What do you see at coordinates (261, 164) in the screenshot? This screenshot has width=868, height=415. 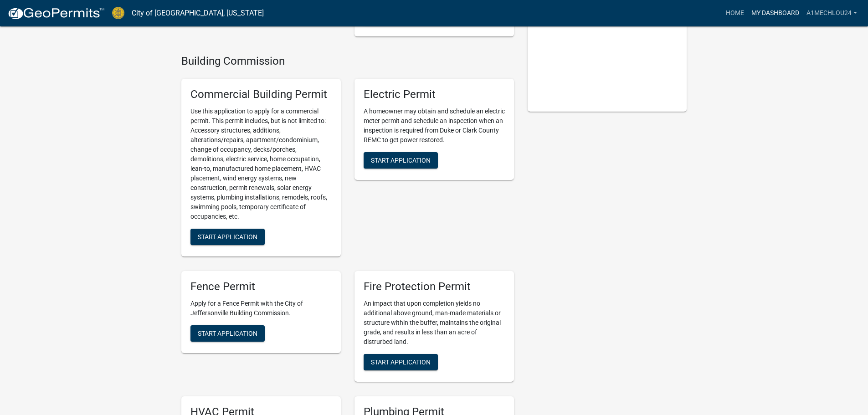 I see `p: Use this application to apply for a commercial permit. This permit includes, but is not limited t...` at bounding box center [261, 164].